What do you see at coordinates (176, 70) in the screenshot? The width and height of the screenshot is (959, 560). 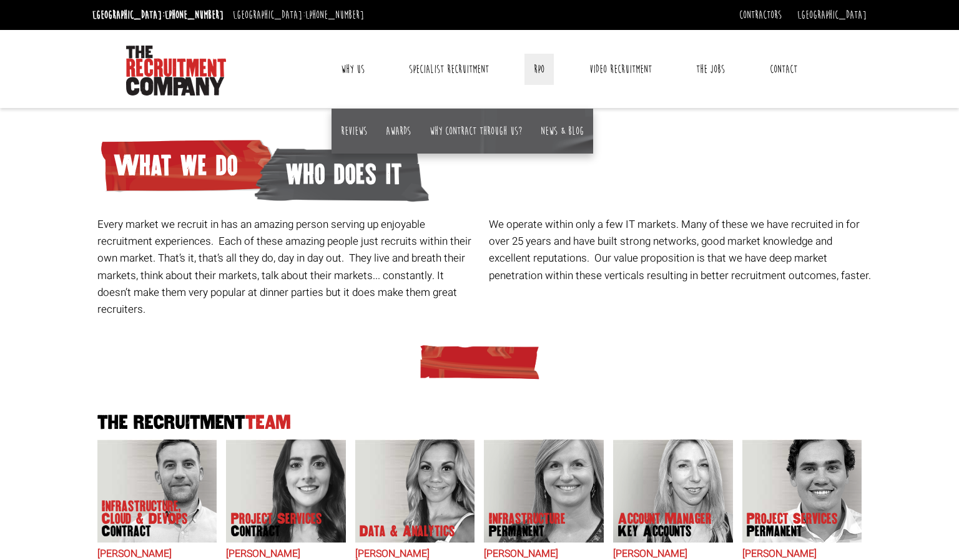 I see `img: The Recruitment Company` at bounding box center [176, 70].